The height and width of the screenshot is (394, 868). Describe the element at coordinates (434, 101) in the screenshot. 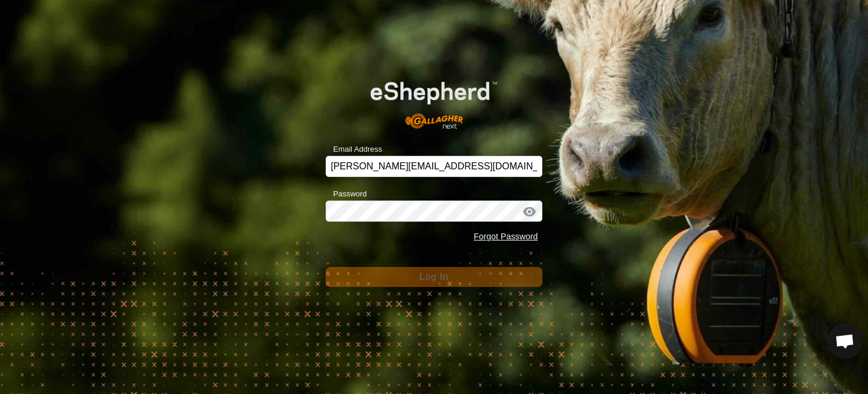

I see `img: E-shepherd Logo` at that location.